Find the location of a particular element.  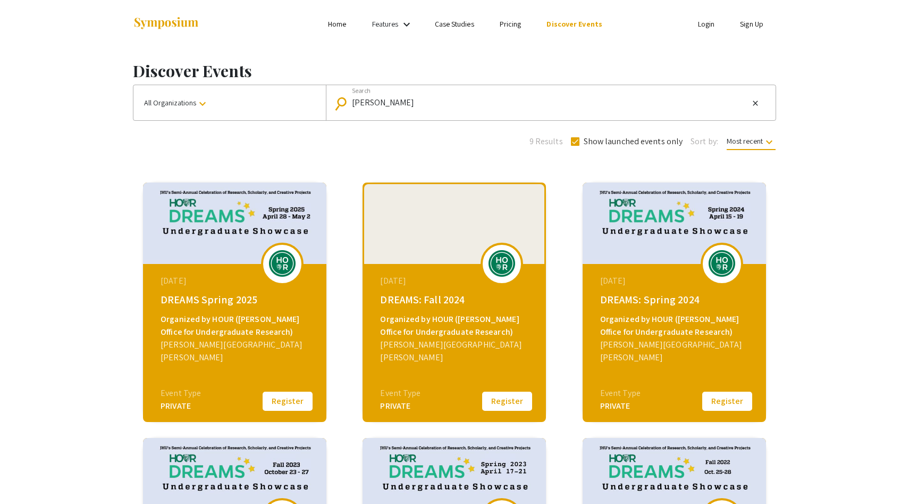

a: Features is located at coordinates (386, 24).